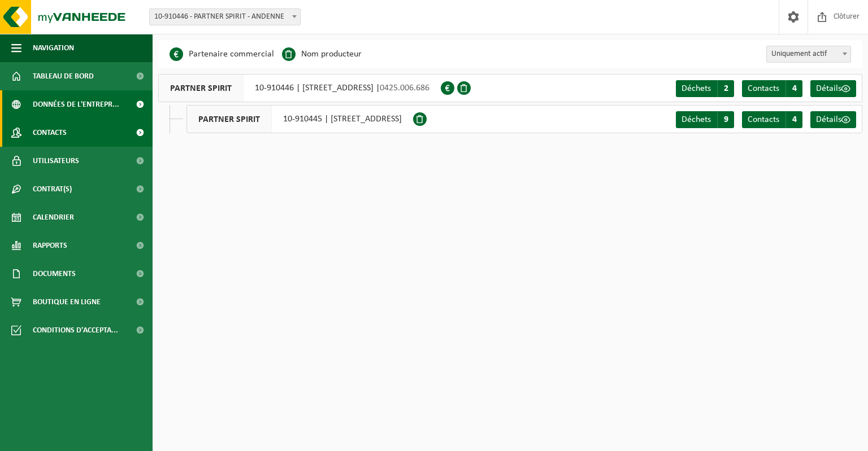 Image resolution: width=868 pixels, height=451 pixels. I want to click on span: Calendrier, so click(53, 217).